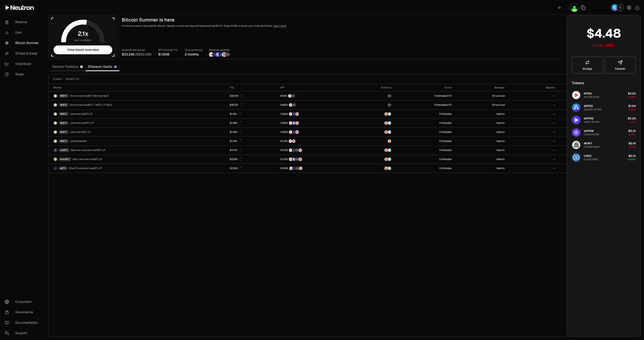 The image size is (644, 340). I want to click on div: Market, so click(139, 87).